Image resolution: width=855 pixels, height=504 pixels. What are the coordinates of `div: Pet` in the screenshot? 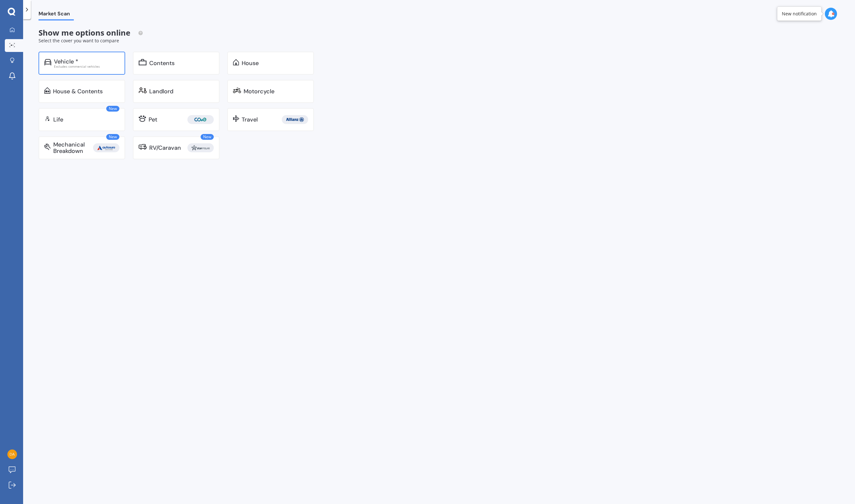 It's located at (153, 120).